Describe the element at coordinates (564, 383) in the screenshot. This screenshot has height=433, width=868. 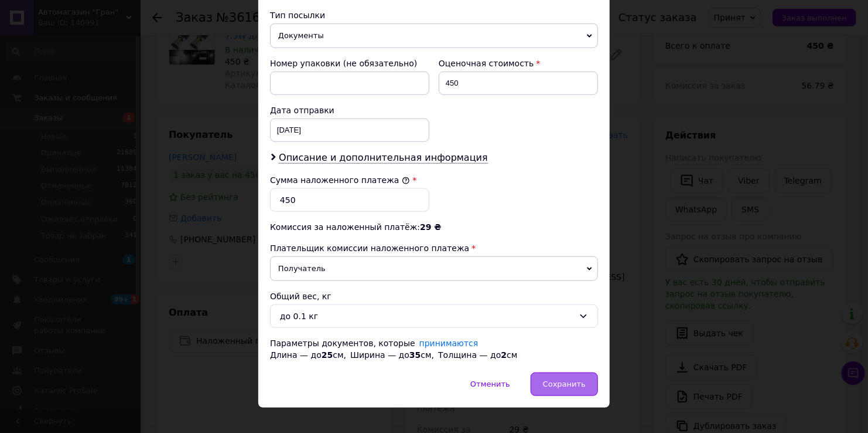
I see `span: Сохранить` at that location.